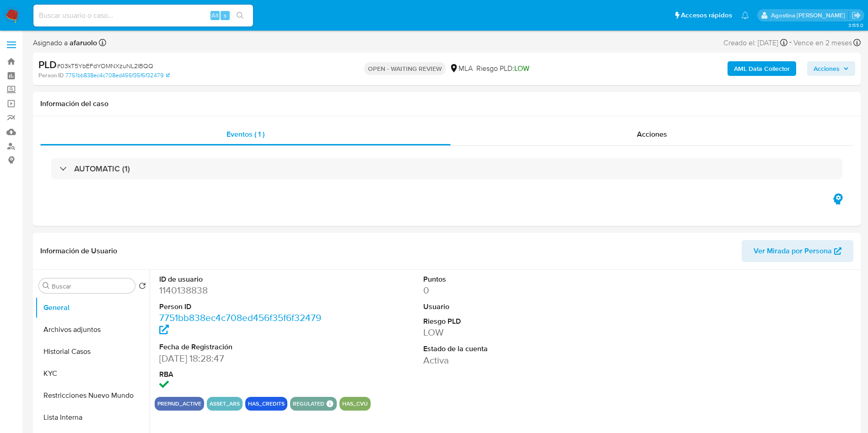 Image resolution: width=868 pixels, height=433 pixels. What do you see at coordinates (242, 347) in the screenshot?
I see `dt: Fecha de Registración` at bounding box center [242, 347].